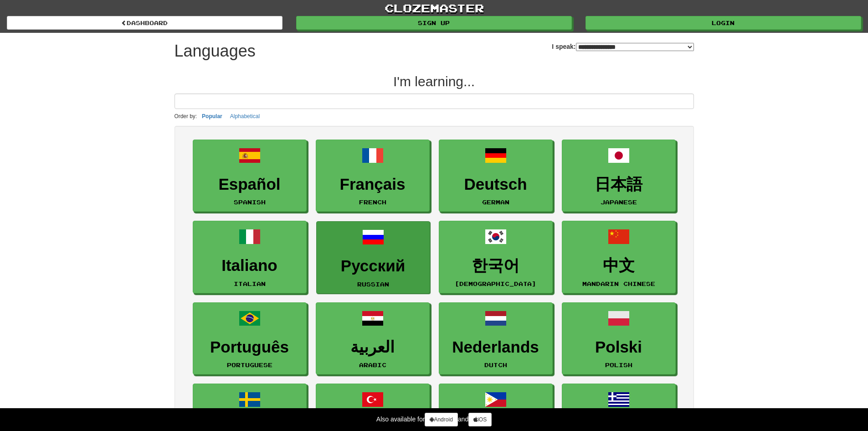  Describe the element at coordinates (619, 347) in the screenshot. I see `h3: Polski` at that location.